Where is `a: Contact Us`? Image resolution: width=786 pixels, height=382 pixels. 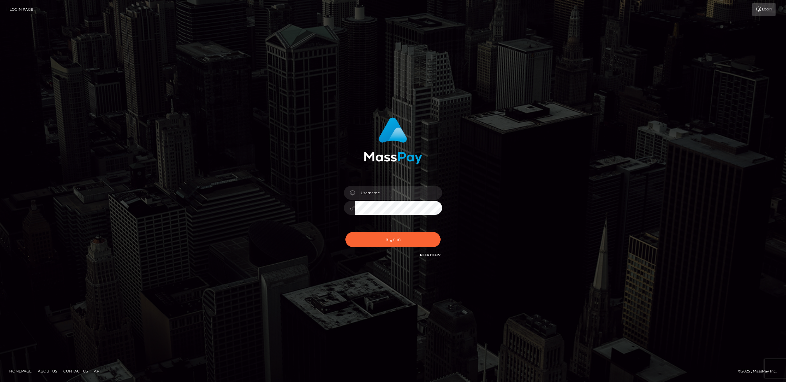
a: Contact Us is located at coordinates (76, 371).